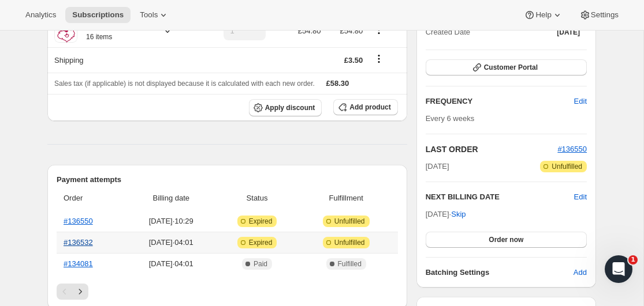  I want to click on button: Help, so click(543, 15).